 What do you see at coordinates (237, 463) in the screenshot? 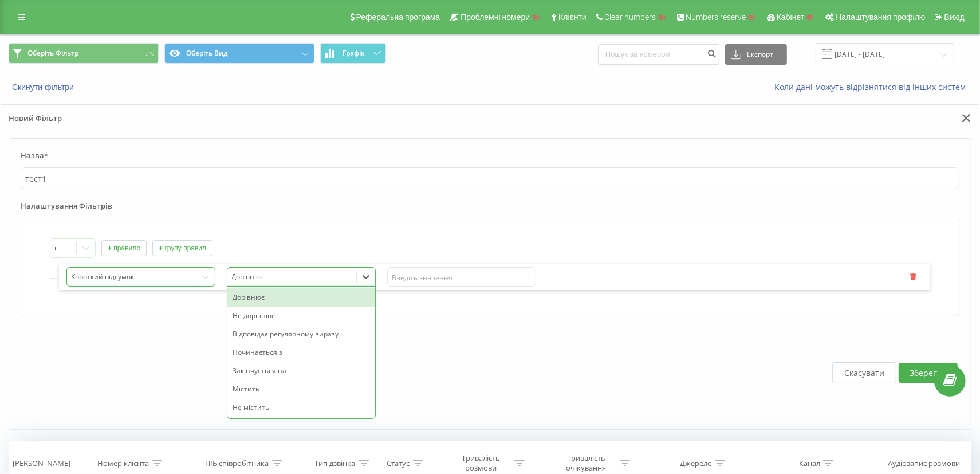
I see `div: ПІБ співробітника` at bounding box center [237, 463].